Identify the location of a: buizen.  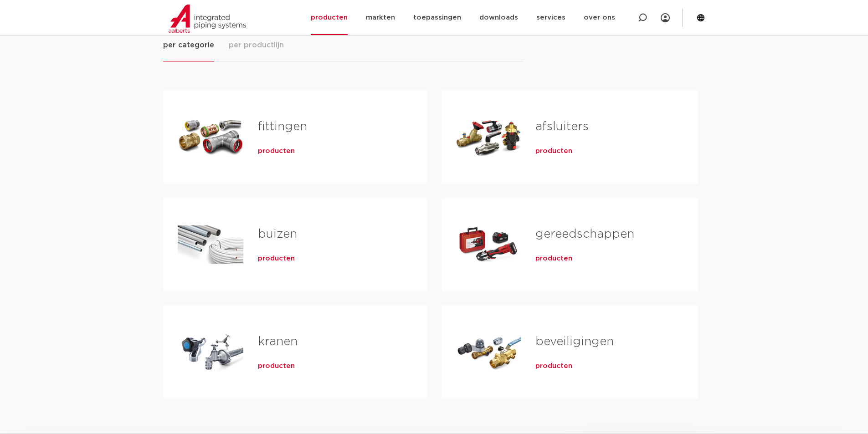
(278, 234).